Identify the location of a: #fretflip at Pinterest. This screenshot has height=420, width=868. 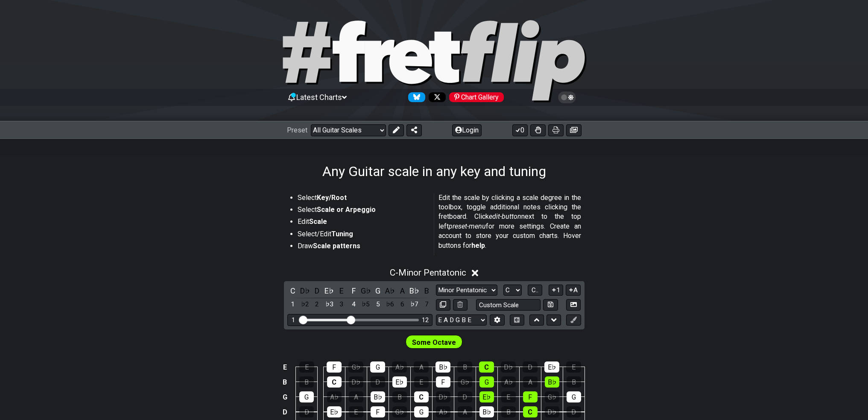
(474, 97).